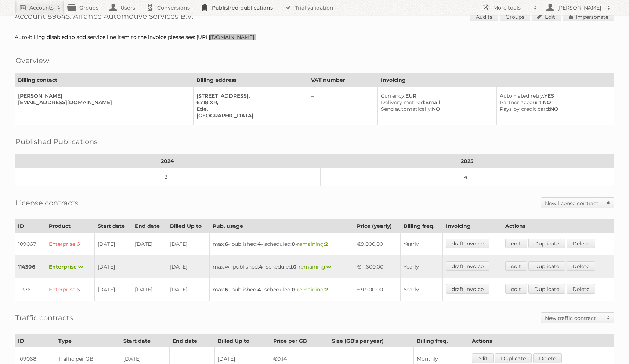  What do you see at coordinates (403, 102) in the screenshot?
I see `span: Delivery method:` at bounding box center [403, 102].